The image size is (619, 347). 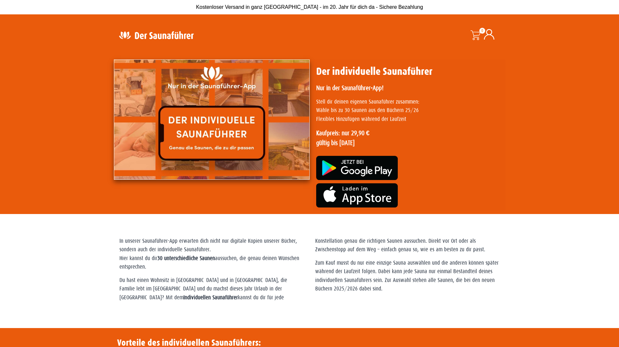 I want to click on strong: Individuellen Saunaführer, so click(x=211, y=297).